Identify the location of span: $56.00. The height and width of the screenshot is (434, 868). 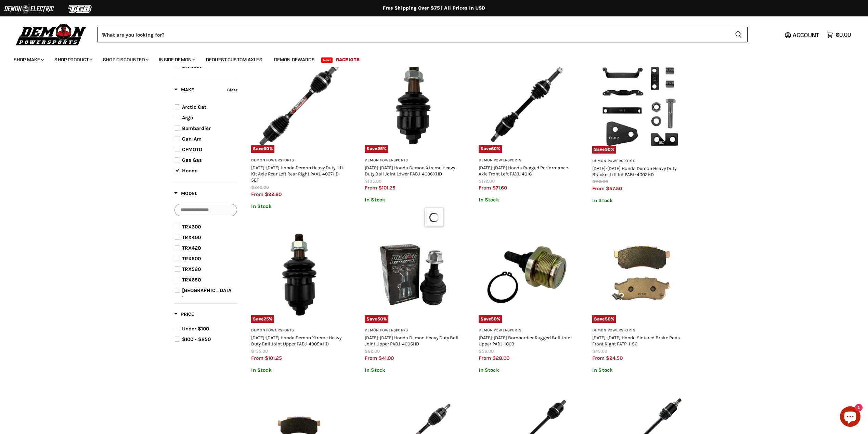
(486, 351).